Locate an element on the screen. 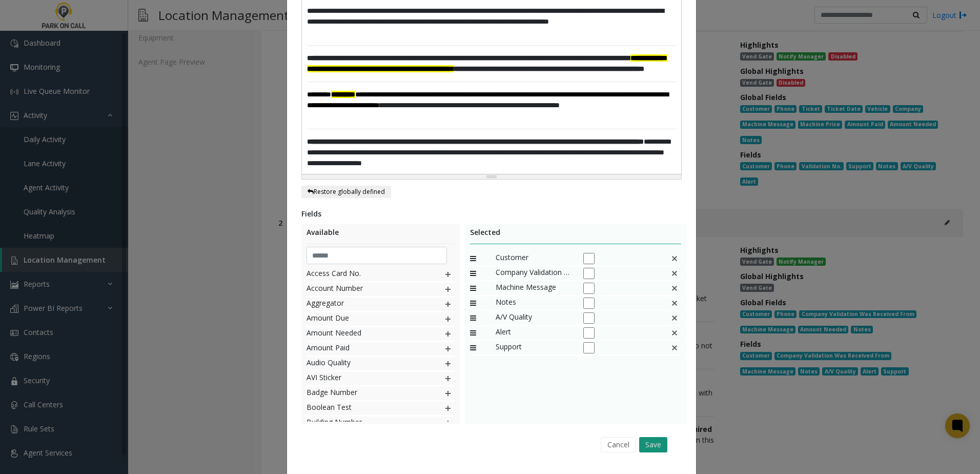 Image resolution: width=980 pixels, height=474 pixels. span: Account Number is located at coordinates (365, 289).